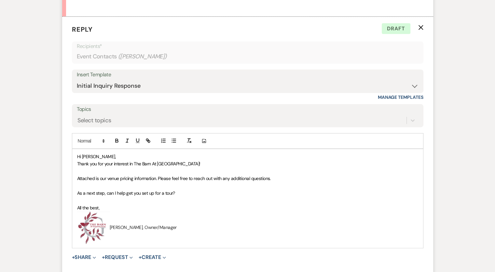 This screenshot has height=272, width=495. I want to click on p: Recipients*, so click(248, 46).